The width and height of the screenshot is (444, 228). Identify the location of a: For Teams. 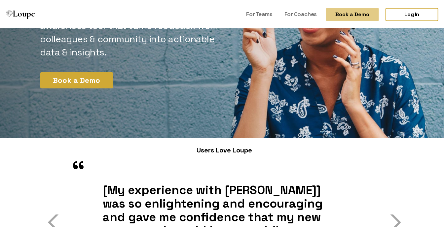
(259, 13).